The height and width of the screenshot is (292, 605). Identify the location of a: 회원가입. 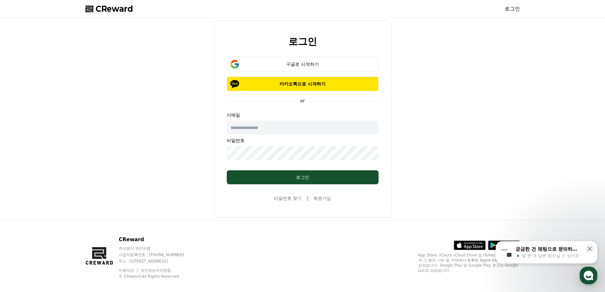
(322, 198).